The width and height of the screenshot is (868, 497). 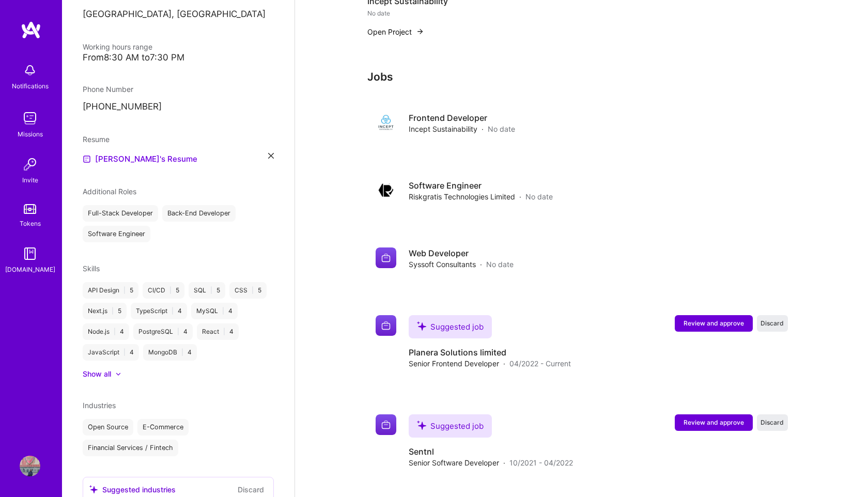 What do you see at coordinates (31, 30) in the screenshot?
I see `img: logo` at bounding box center [31, 30].